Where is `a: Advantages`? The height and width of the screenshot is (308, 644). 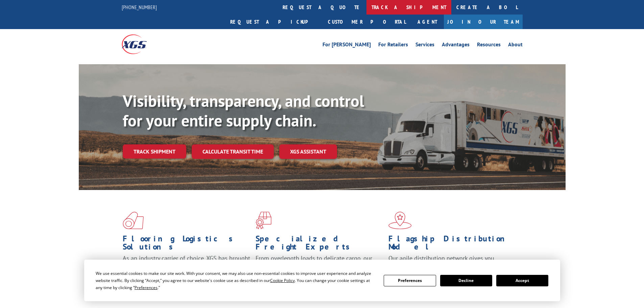 a: Advantages is located at coordinates (456, 46).